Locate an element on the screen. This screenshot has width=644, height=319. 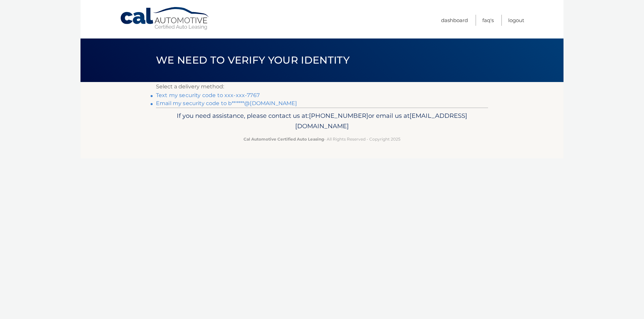
a: Logout is located at coordinates (516, 20).